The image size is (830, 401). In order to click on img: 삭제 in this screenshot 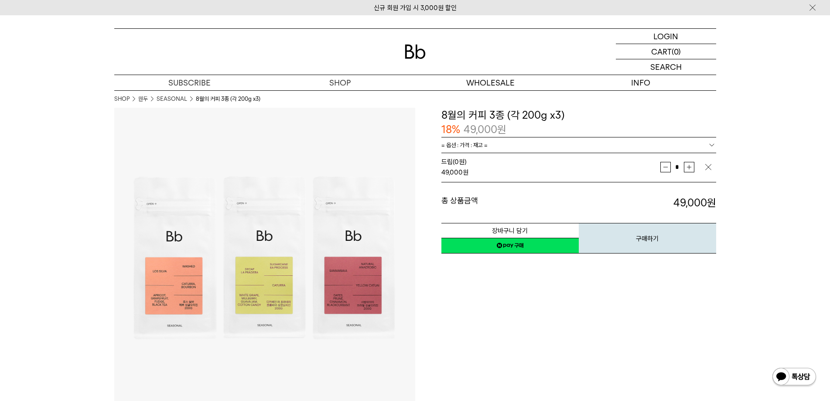, I will do `click(708, 167)`.